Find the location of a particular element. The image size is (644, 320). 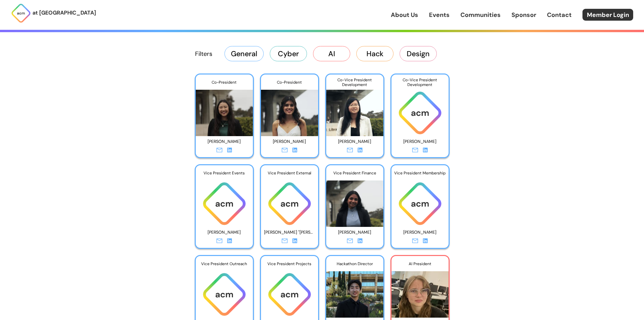

img: Photo of Angela Hu is located at coordinates (355, 110).